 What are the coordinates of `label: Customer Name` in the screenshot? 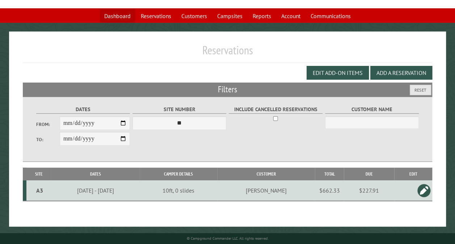 It's located at (372, 109).